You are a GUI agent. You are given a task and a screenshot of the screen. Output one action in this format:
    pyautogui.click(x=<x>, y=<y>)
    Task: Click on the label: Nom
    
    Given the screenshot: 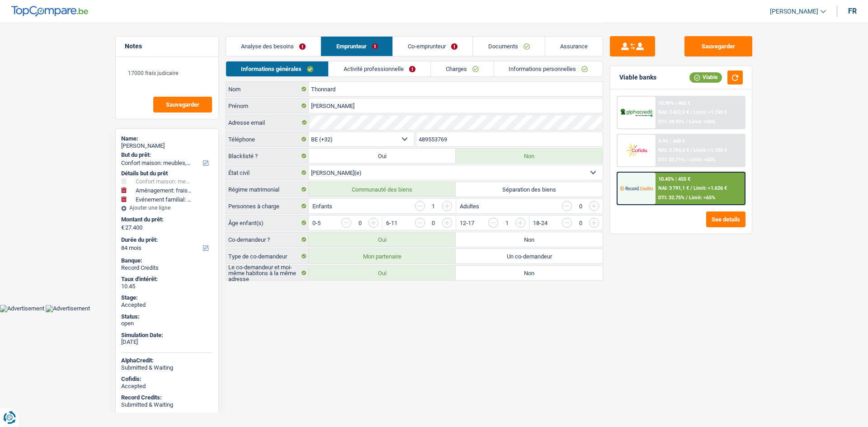 What is the action you would take?
    pyautogui.click(x=267, y=89)
    